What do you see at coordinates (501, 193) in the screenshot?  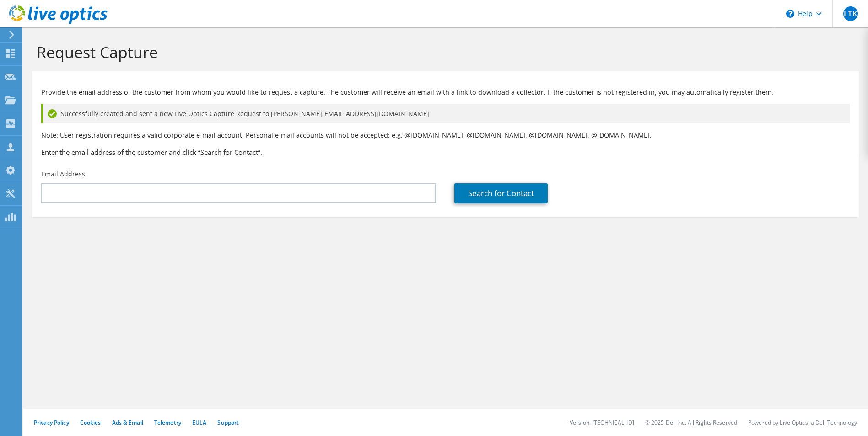 I see `a: Search for Contact` at bounding box center [501, 193].